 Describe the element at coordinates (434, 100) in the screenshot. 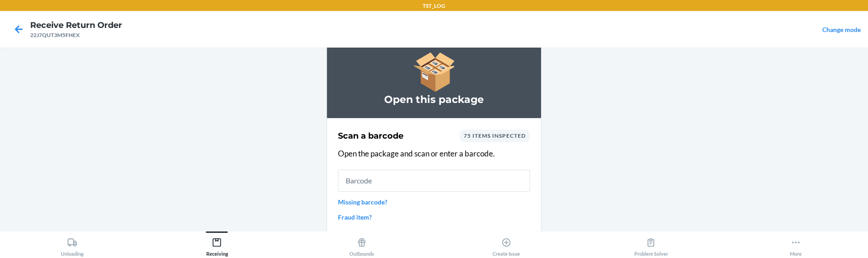

I see `h3: Open this package` at that location.